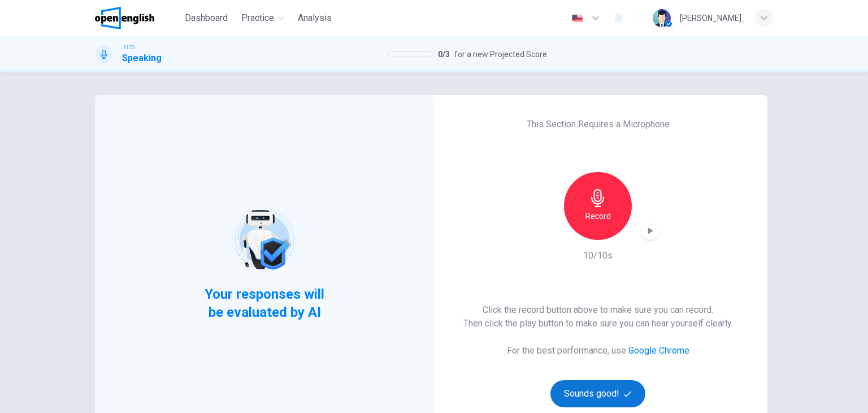 This screenshot has height=413, width=868. I want to click on img: robot icon, so click(264, 239).